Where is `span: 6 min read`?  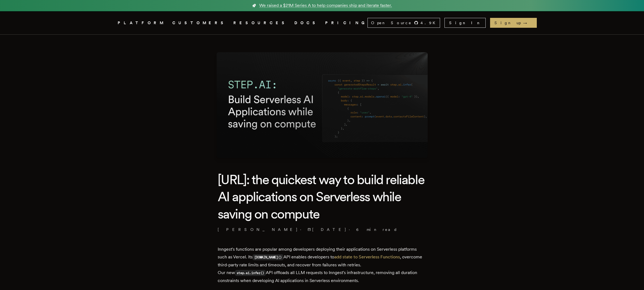
span: 6 min read is located at coordinates (377, 229).